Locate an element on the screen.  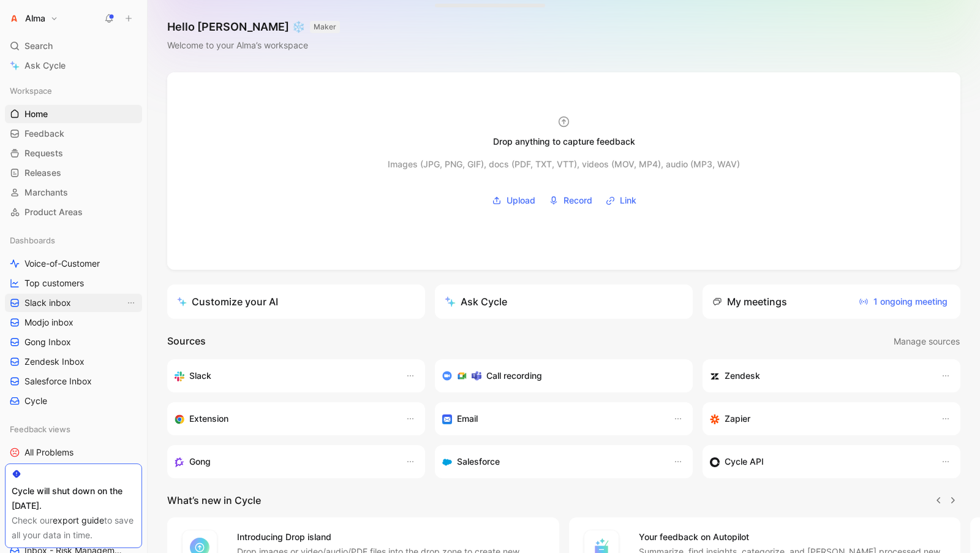
a: Home is located at coordinates (74, 114).